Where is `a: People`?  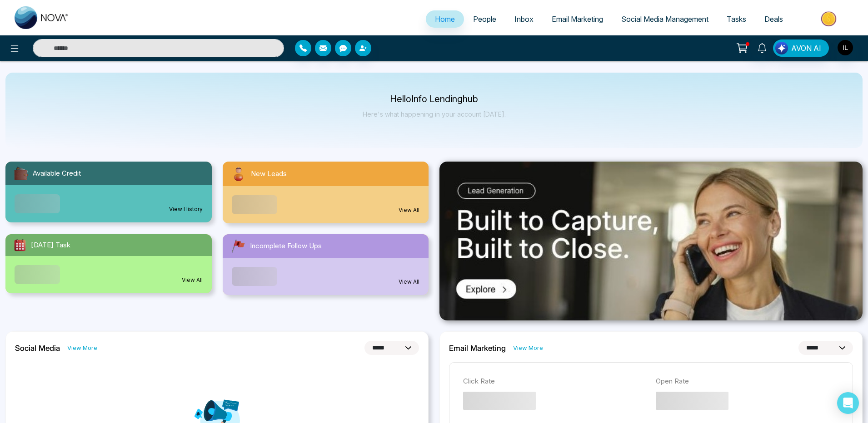
a: People is located at coordinates (484, 19).